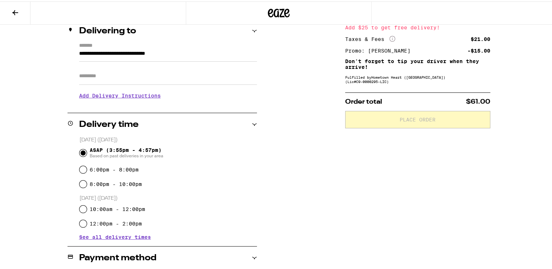 The width and height of the screenshot is (552, 269). I want to click on div: -$15.00, so click(478, 49).